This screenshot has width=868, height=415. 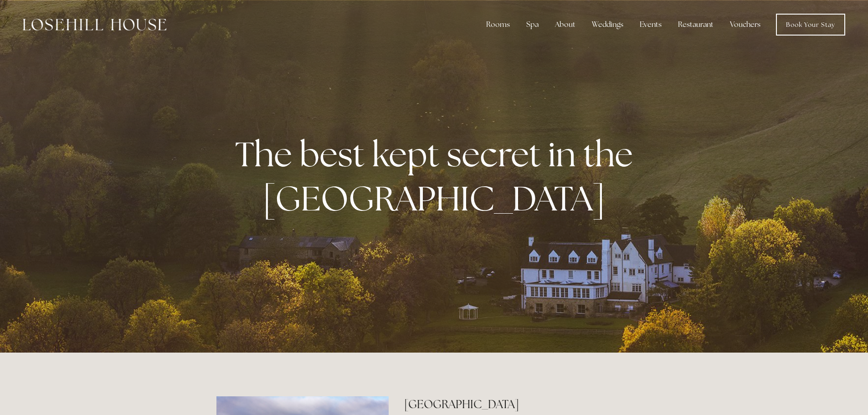 I want to click on div: About, so click(x=565, y=25).